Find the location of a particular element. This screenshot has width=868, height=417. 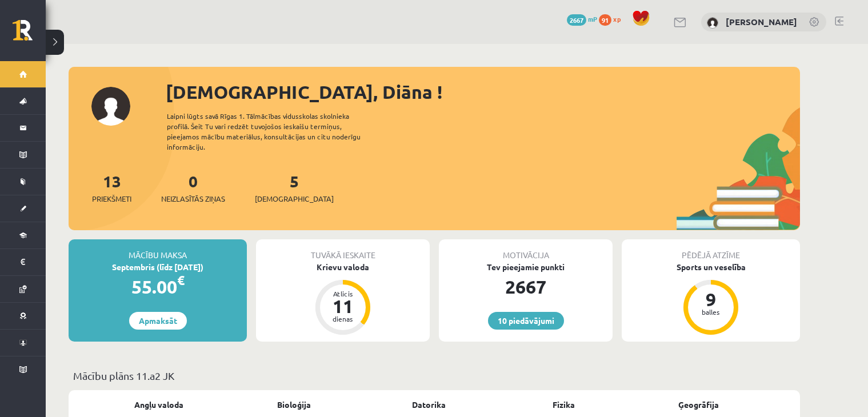

img: Diāna Rihaļska is located at coordinates (713, 23).